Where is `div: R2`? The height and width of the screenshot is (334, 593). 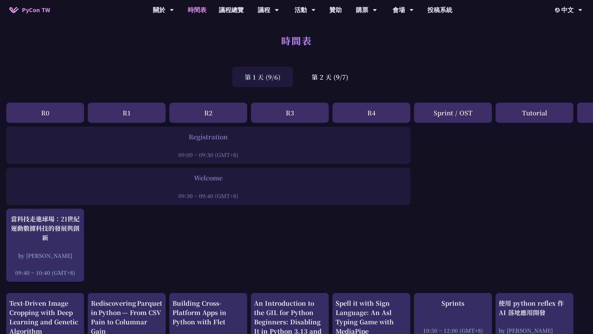 div: R2 is located at coordinates (208, 113).